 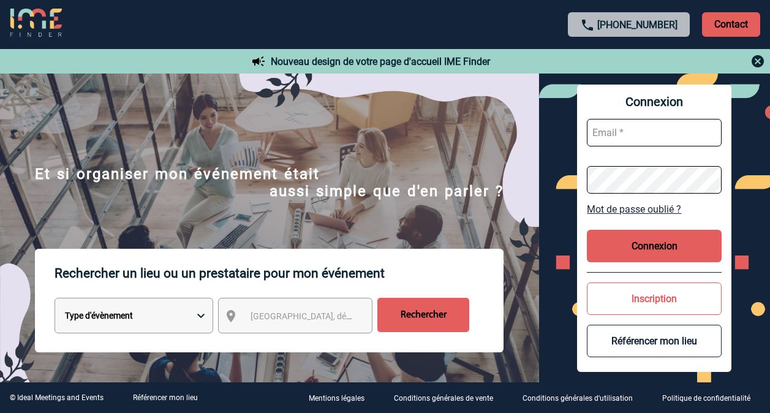 I want to click on span: Connexion, so click(x=654, y=102).